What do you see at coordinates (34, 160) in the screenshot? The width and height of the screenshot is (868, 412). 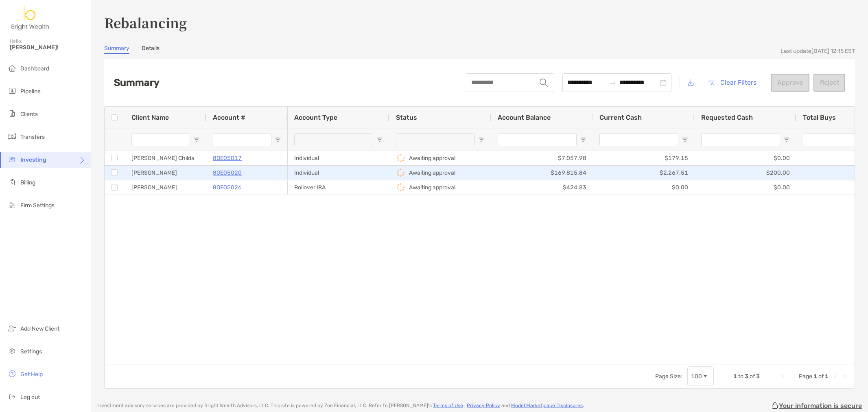 I see `span: Investing` at bounding box center [34, 160].